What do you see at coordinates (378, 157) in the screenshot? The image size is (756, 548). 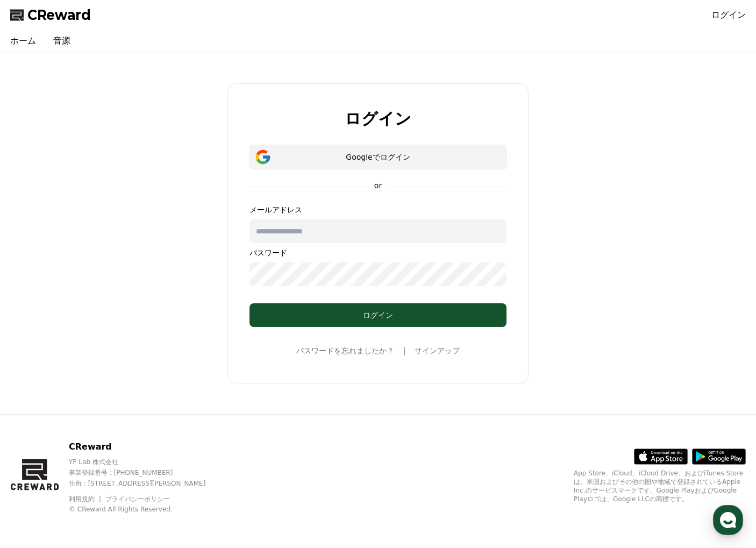 I see `button: Googleでログイン` at bounding box center [378, 157].